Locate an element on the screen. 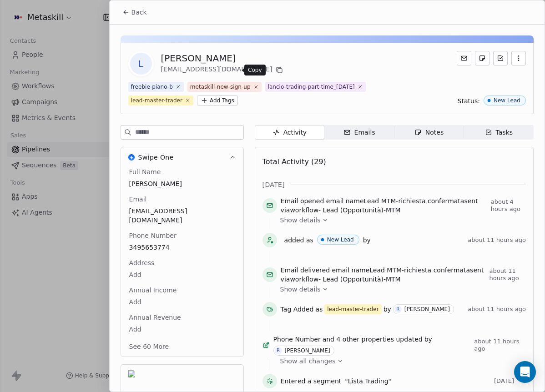 This screenshot has width=545, height=392. div: freebie-piano-b is located at coordinates (152, 87).